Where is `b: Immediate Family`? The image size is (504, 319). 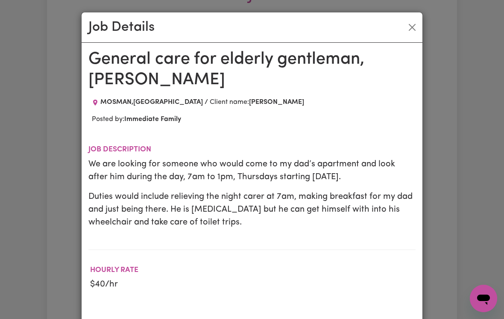
b: Immediate Family is located at coordinates (152, 119).